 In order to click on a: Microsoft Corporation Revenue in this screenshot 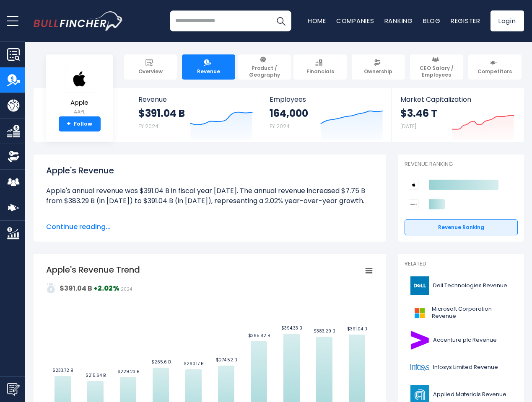, I will do `click(461, 313)`.